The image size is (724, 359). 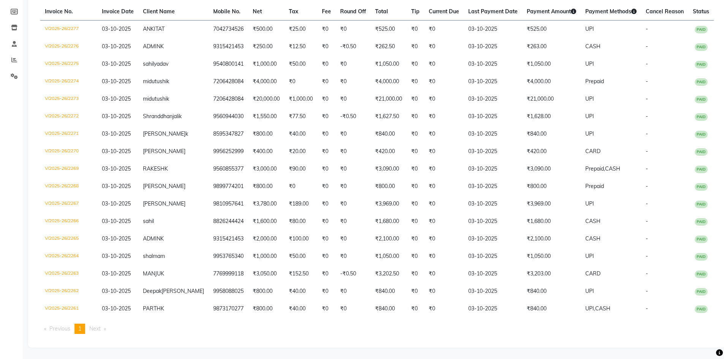 What do you see at coordinates (551, 152) in the screenshot?
I see `td: ₹420.00` at bounding box center [551, 152].